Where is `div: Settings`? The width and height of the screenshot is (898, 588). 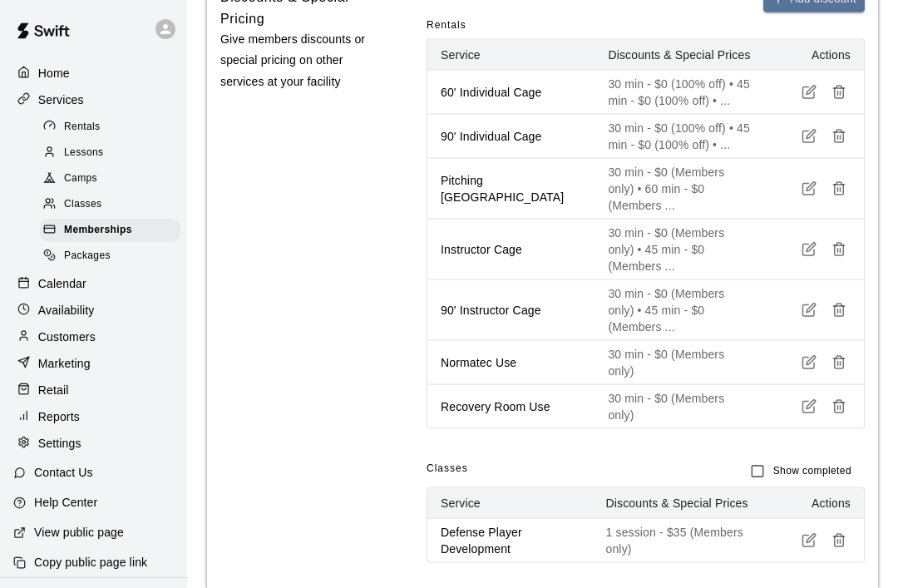 div: Settings is located at coordinates (93, 444).